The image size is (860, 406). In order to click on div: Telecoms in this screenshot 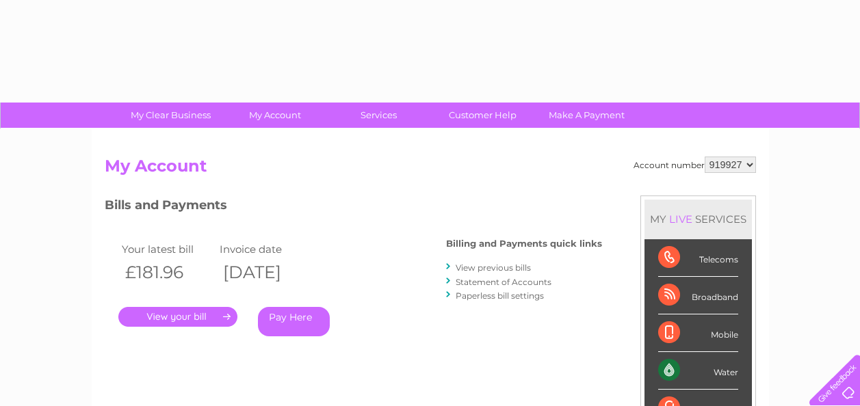, I will do `click(697, 258)`.